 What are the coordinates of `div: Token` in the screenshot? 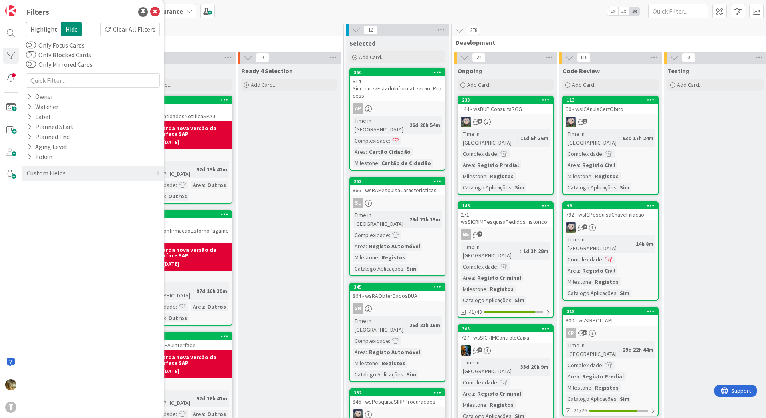 It's located at (40, 157).